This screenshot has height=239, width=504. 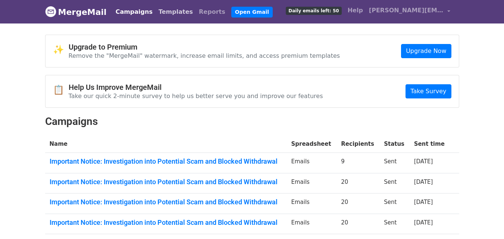 I want to click on th: Name, so click(x=166, y=144).